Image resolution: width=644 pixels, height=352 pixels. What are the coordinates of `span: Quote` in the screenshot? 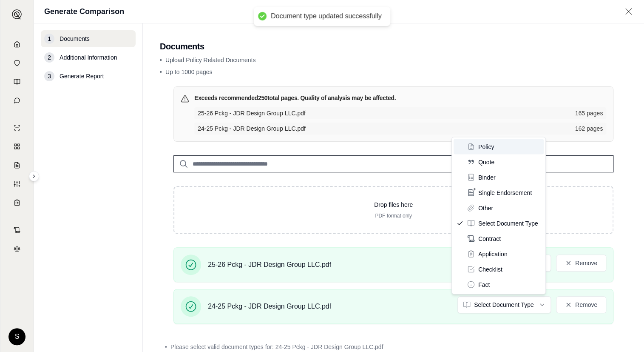 It's located at (487, 162).